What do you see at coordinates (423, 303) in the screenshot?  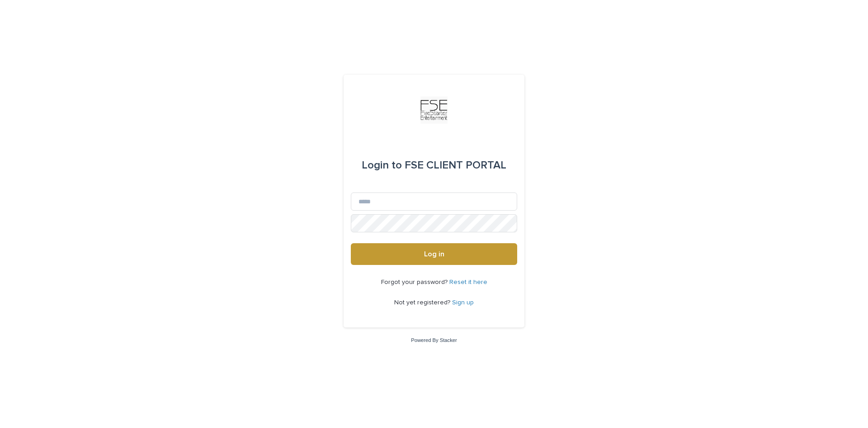 I see `span: Not yet registered?` at bounding box center [423, 303].